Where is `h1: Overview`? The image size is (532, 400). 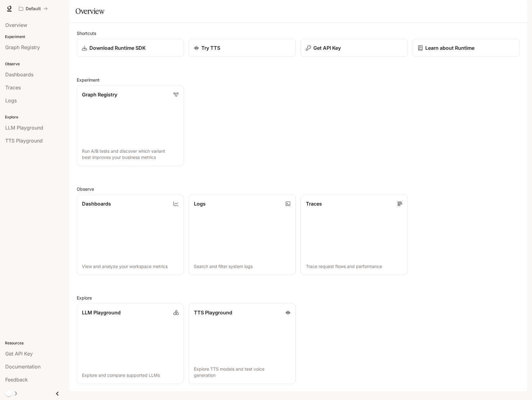
h1: Overview is located at coordinates (90, 11).